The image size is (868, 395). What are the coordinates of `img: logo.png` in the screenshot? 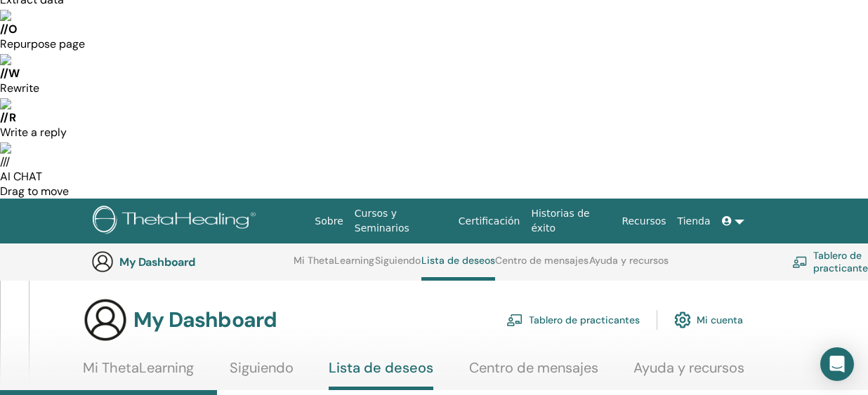 It's located at (177, 221).